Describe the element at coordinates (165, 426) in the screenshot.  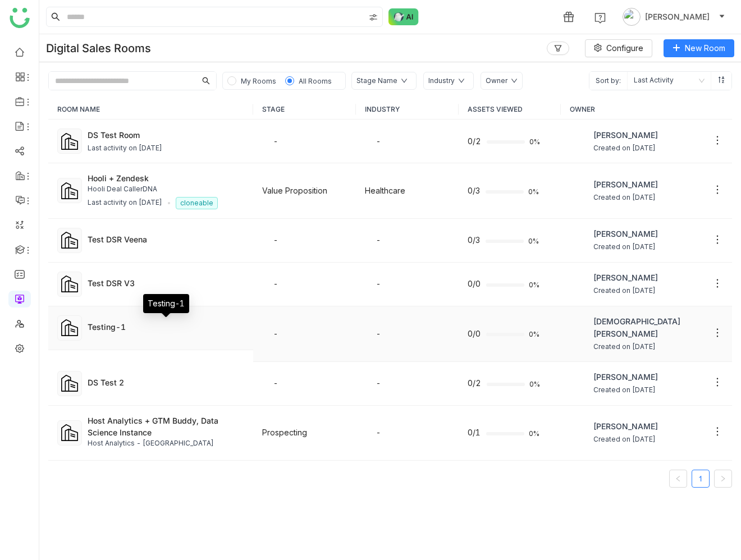
I see `div: Host Analytics + GTM Buddy, Data Science Instance` at that location.